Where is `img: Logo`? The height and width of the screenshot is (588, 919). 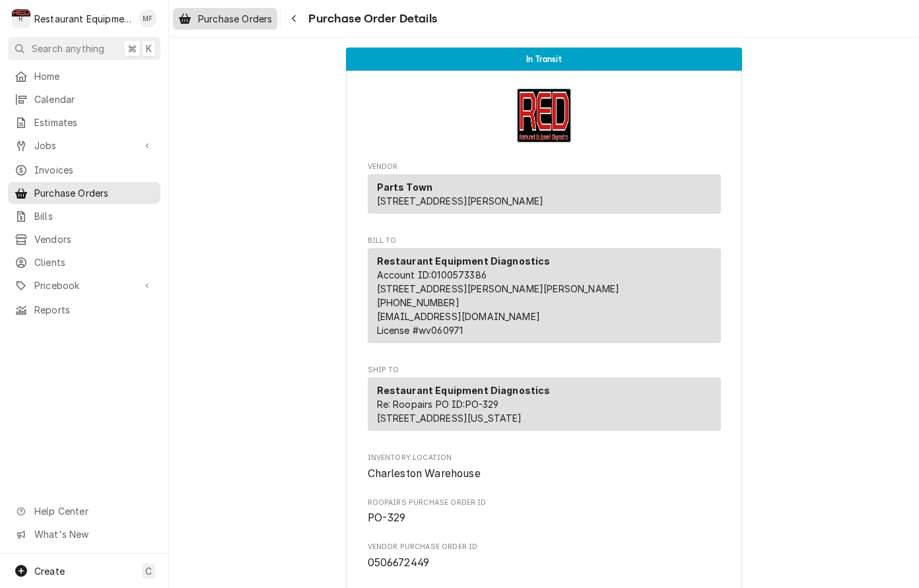
img: Logo is located at coordinates (544, 115).